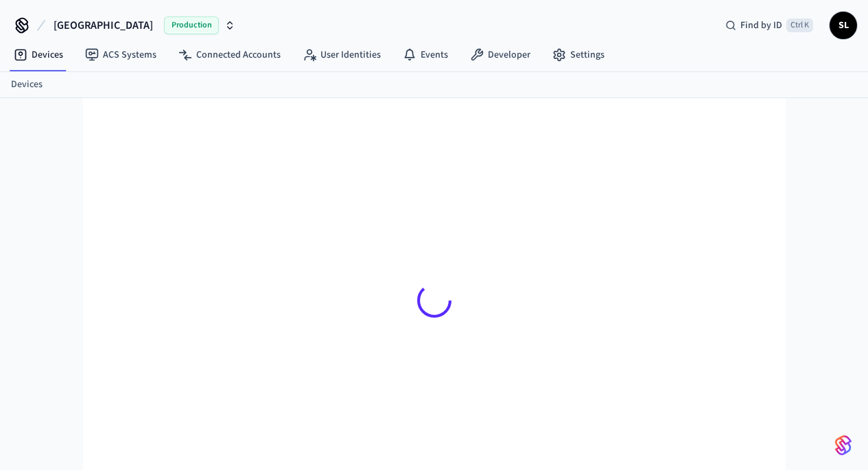 The image size is (868, 470). Describe the element at coordinates (229, 55) in the screenshot. I see `a: Connected Accounts` at that location.